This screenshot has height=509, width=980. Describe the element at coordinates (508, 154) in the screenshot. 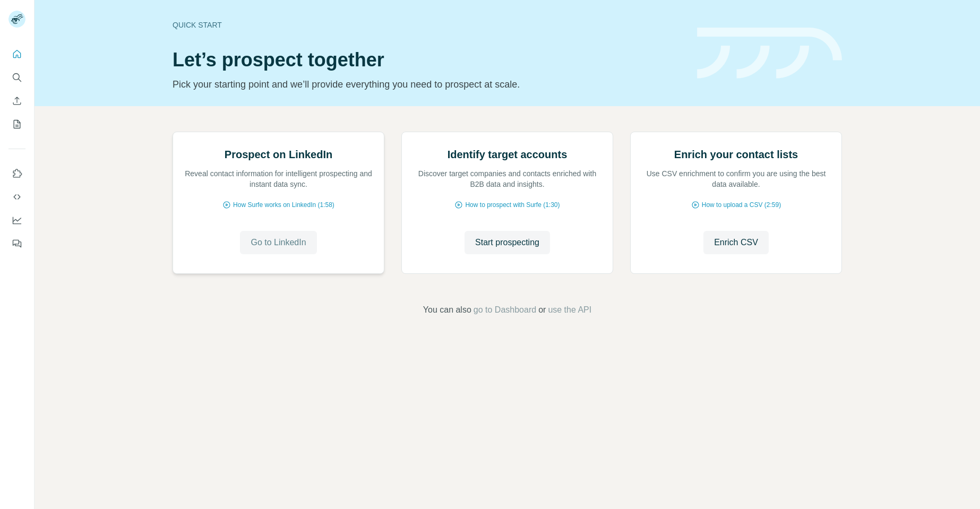

I see `h2: Identify target accounts` at that location.